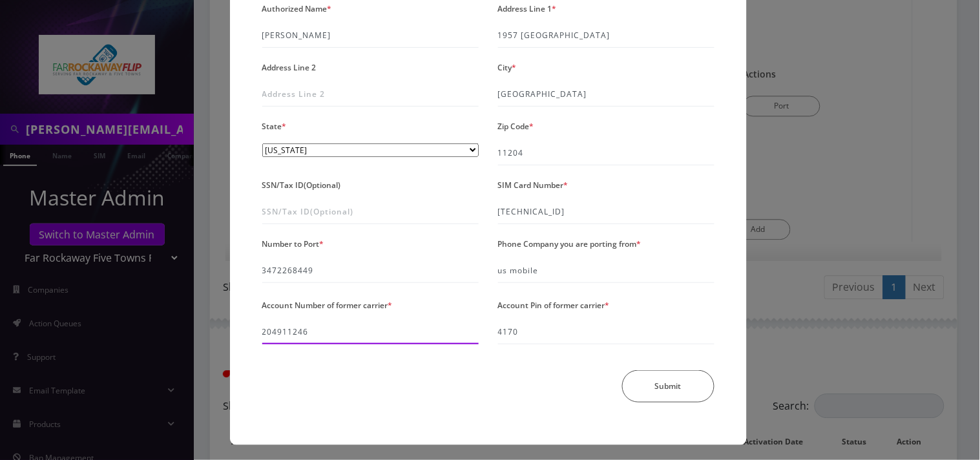  I want to click on label: Account Pin of former carrier, so click(553, 305).